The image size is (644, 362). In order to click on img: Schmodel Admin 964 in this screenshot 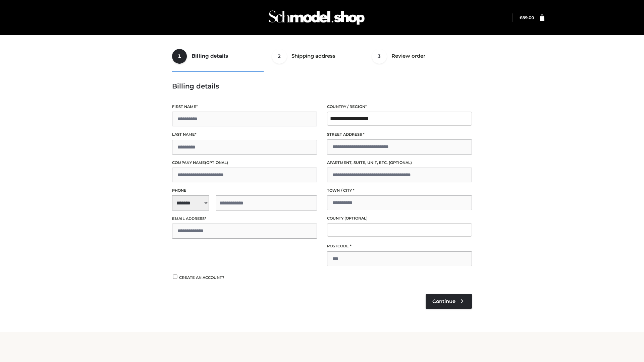, I will do `click(316, 17)`.